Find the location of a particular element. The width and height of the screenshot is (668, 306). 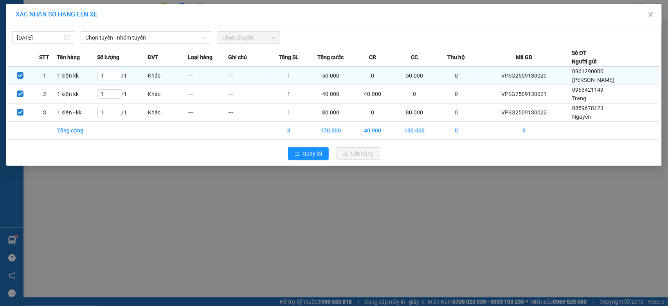

span: ĐVT is located at coordinates (153, 57).